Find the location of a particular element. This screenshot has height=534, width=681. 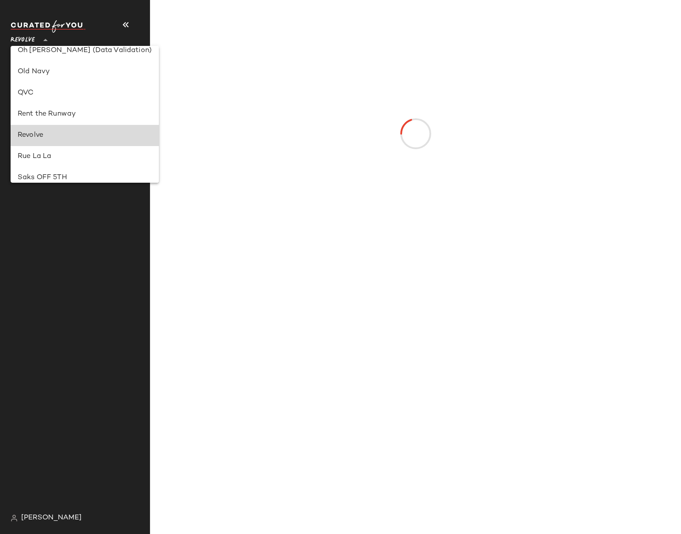

div: Revolve is located at coordinates (85, 136).